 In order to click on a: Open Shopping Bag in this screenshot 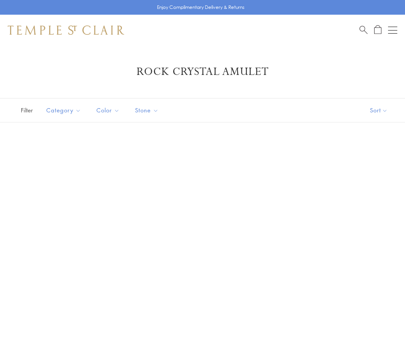, I will do `click(378, 30)`.